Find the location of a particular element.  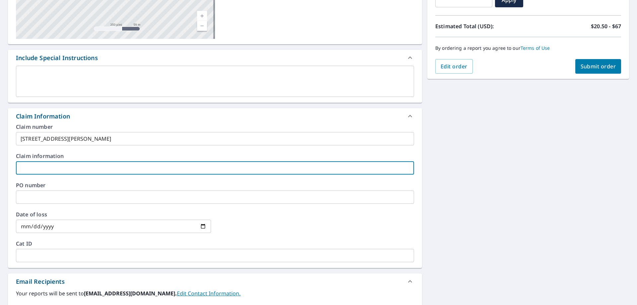

span: Submit order is located at coordinates (598, 66).